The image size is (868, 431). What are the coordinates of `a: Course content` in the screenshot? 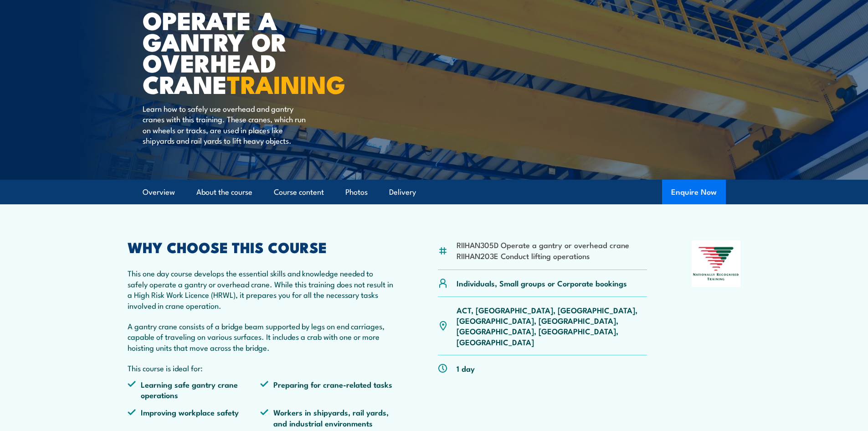 It's located at (299, 192).